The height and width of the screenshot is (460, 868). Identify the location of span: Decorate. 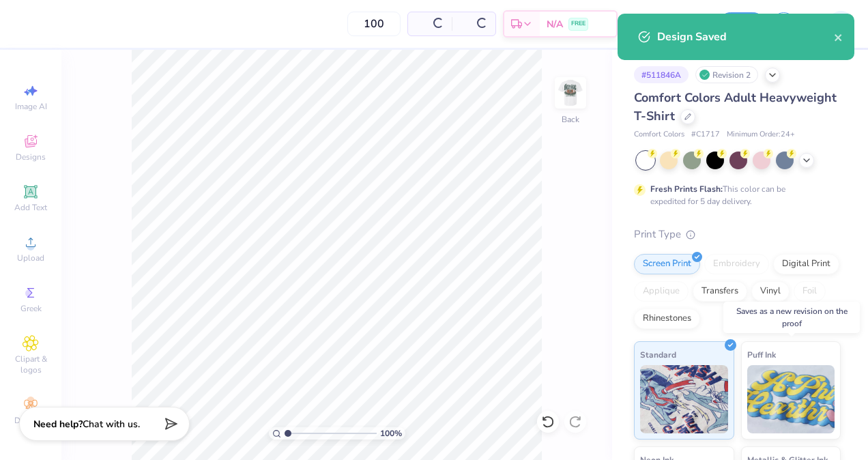
(31, 420).